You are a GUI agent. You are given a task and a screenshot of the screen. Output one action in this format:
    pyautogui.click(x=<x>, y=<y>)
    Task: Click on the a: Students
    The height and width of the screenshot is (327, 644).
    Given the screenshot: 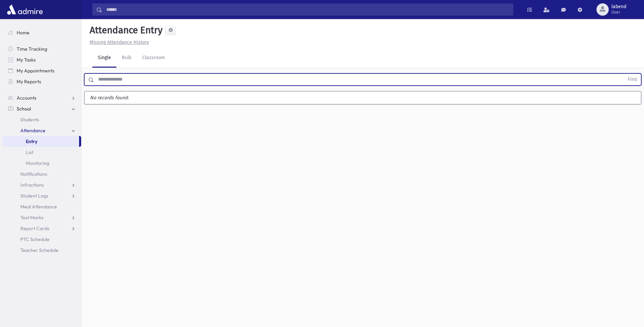 What is the action you would take?
    pyautogui.click(x=42, y=120)
    